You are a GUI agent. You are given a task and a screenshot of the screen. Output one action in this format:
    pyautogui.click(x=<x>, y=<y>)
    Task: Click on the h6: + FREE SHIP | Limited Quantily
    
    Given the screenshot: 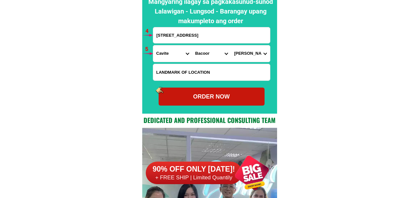 What is the action you would take?
    pyautogui.click(x=194, y=177)
    